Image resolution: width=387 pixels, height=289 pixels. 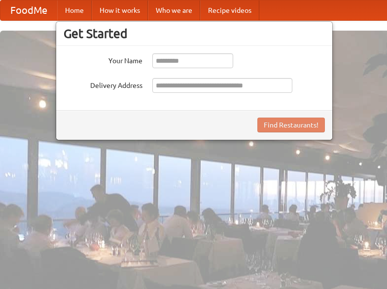 I want to click on label: Delivery Address, so click(x=103, y=84).